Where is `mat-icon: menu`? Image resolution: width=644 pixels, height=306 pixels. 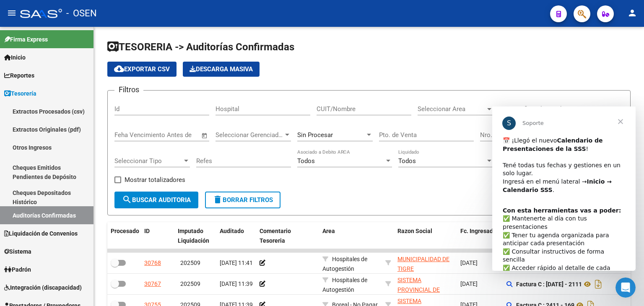 mat-icon: menu is located at coordinates (12, 13).